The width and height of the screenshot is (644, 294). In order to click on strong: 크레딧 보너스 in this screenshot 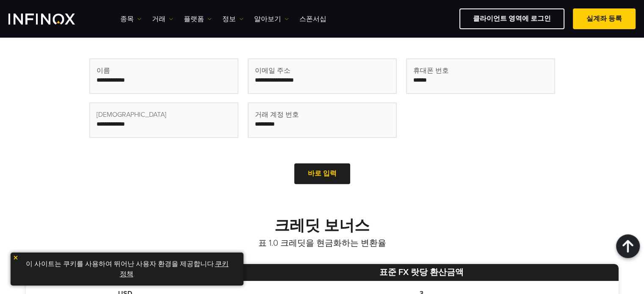, I will do `click(322, 226)`.